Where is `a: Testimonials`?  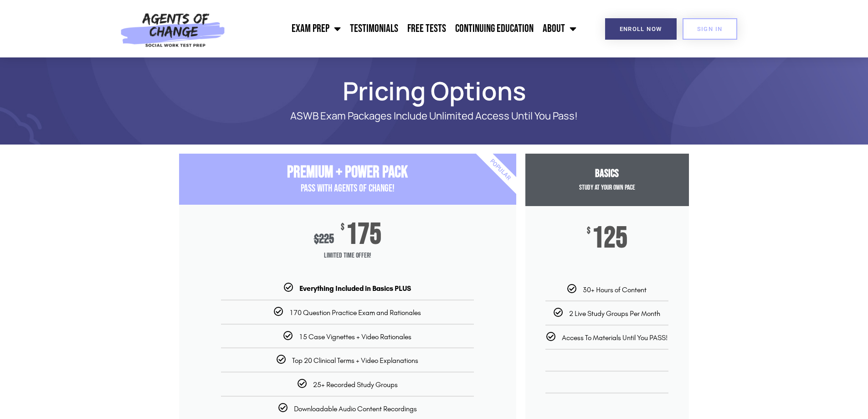
a: Testimonials is located at coordinates (374, 29).